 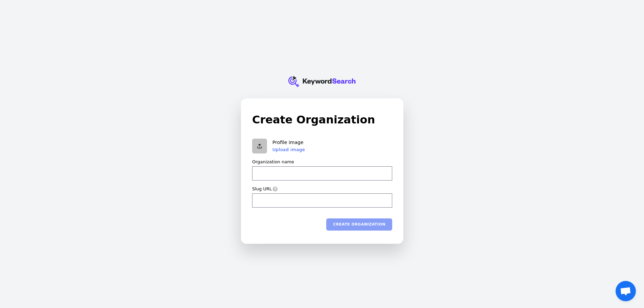 I want to click on button: Upload organization logo, so click(x=259, y=146).